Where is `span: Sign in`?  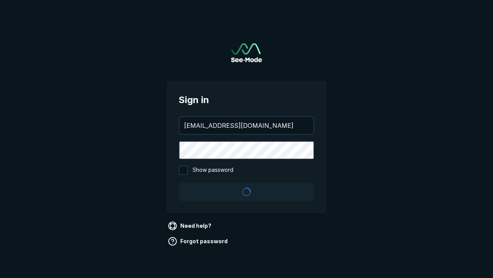
span: Sign in is located at coordinates (247, 100).